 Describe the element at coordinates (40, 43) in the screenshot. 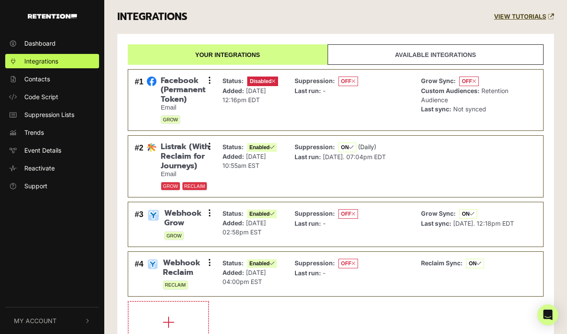

I see `span: Dashboard` at that location.